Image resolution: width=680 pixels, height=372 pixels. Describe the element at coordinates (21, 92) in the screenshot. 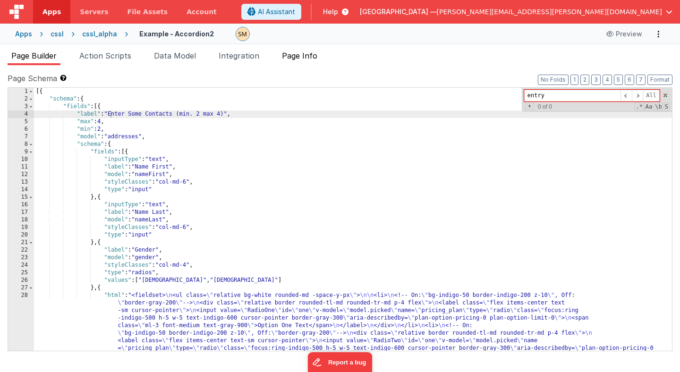

I see `div: 1` at that location.